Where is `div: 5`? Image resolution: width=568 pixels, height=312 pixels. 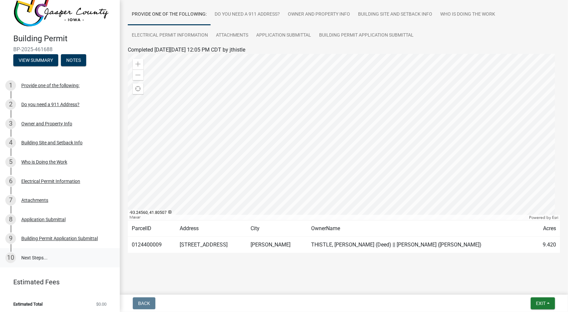 div: 5 is located at coordinates (11, 162).